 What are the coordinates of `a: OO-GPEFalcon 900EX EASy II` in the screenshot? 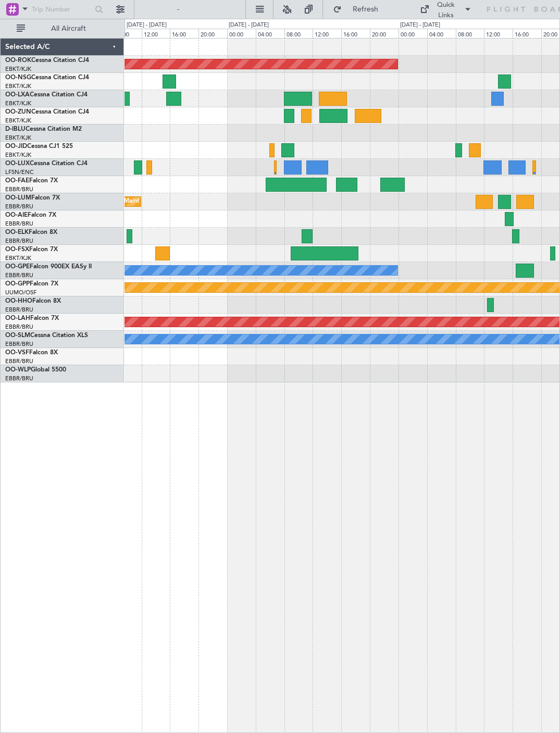 It's located at (49, 267).